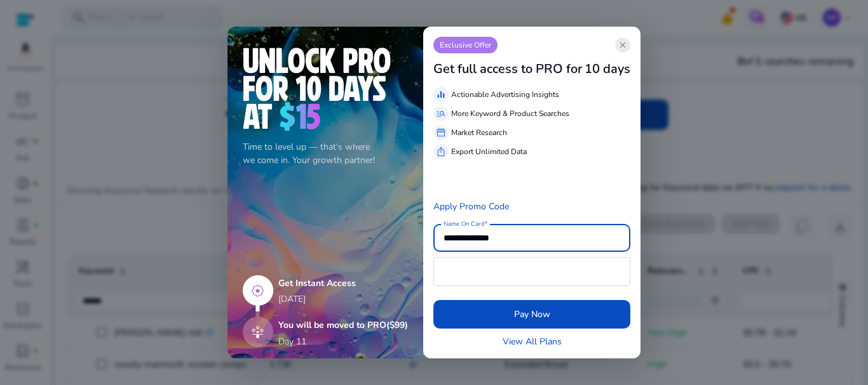 The width and height of the screenshot is (868, 385). Describe the element at coordinates (532, 342) in the screenshot. I see `a: View All Plans` at that location.